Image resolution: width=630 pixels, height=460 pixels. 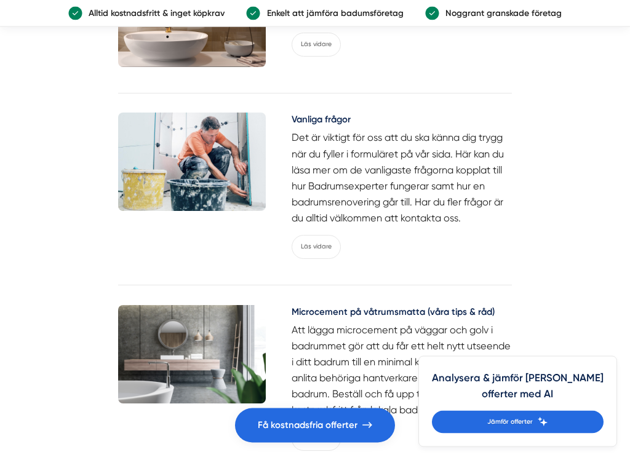 I want to click on a: Få kostnadsfria offerter, so click(x=315, y=426).